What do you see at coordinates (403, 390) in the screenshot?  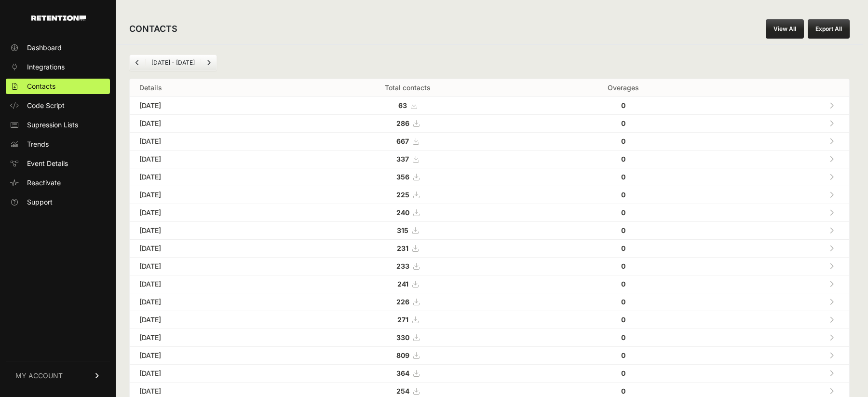 I see `strong: 254` at bounding box center [403, 390].